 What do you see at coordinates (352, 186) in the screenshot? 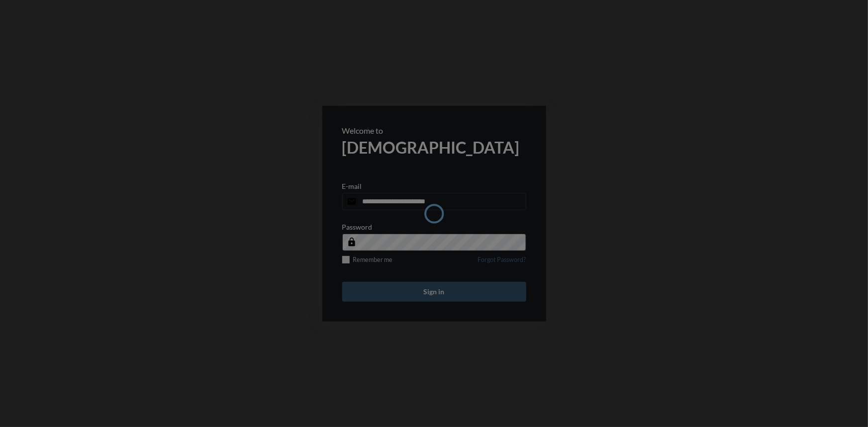
I see `p: E-mail` at bounding box center [352, 186].